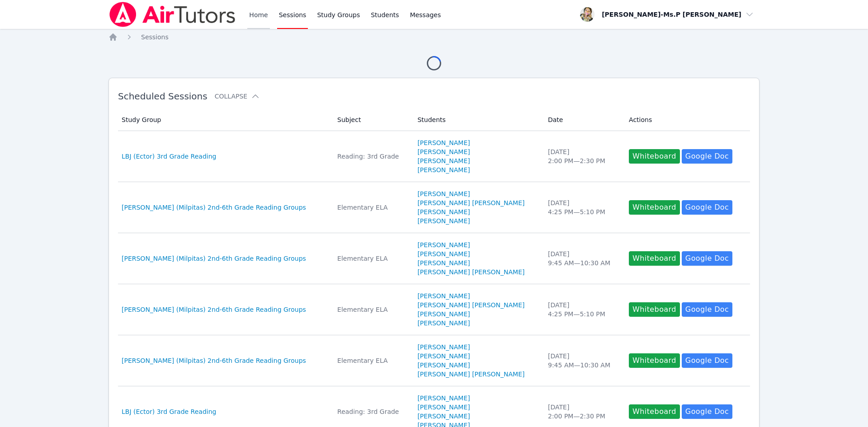  I want to click on a: Sessions, so click(155, 37).